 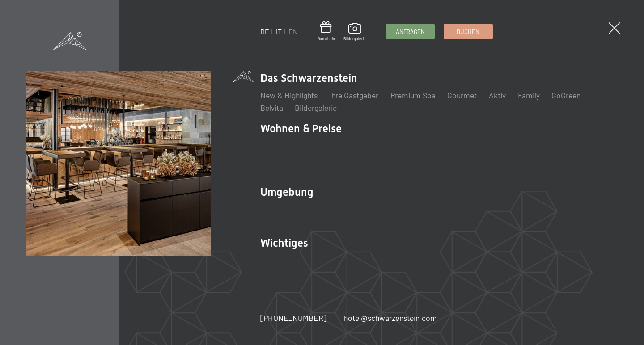 What do you see at coordinates (468, 32) in the screenshot?
I see `span: Buchen` at bounding box center [468, 32].